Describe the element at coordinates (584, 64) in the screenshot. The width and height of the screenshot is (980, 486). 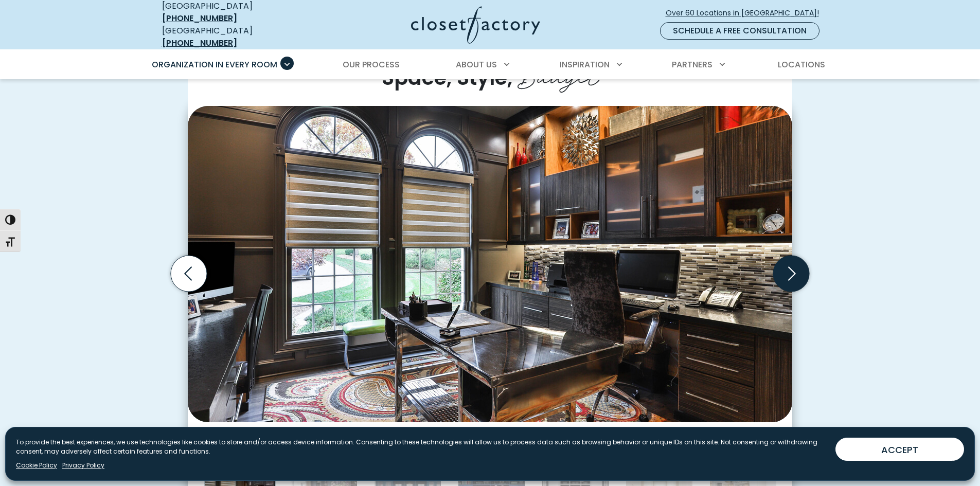
I see `span: Inspiration` at that location.